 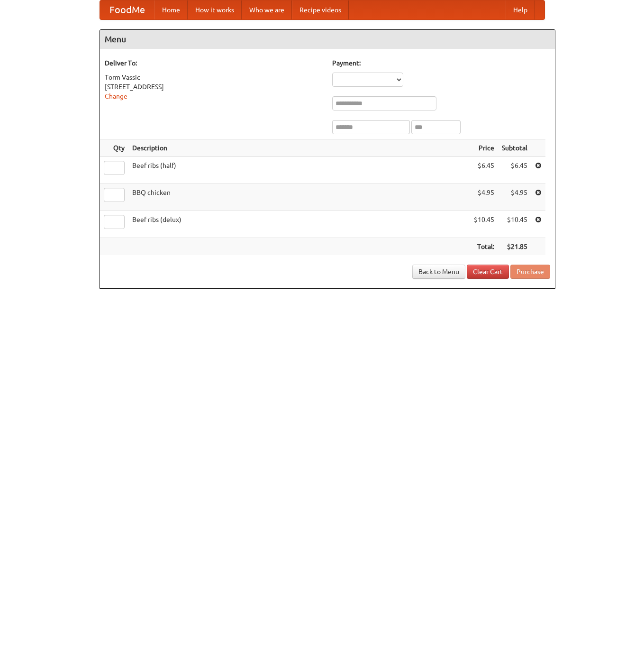 I want to click on h5: Payment:, so click(x=441, y=64).